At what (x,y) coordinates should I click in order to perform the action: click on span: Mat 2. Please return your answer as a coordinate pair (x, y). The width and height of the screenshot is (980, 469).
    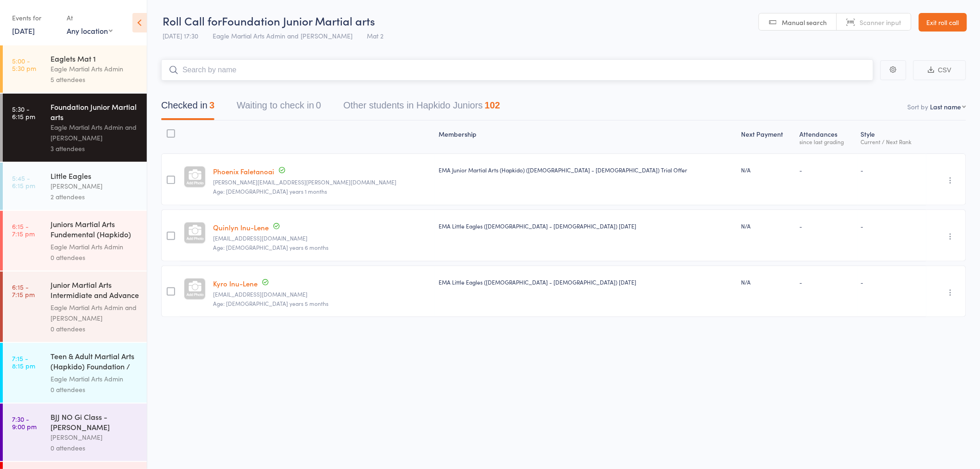
    Looking at the image, I should click on (376, 36).